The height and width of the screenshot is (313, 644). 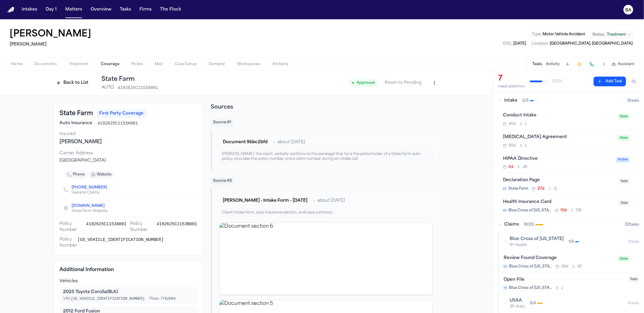 What do you see at coordinates (511, 87) in the screenshot?
I see `div: need attention` at bounding box center [511, 87].